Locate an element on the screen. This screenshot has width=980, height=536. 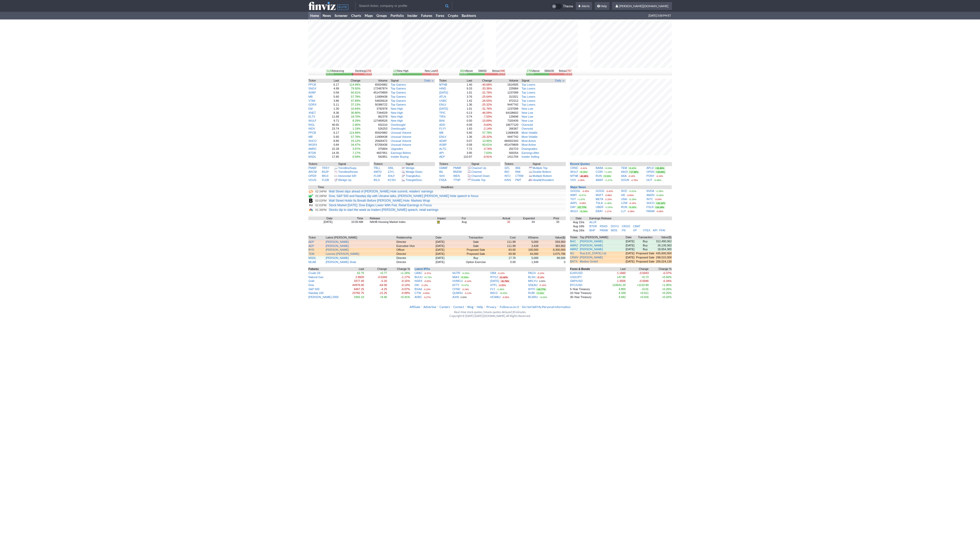
a: Top Gainers is located at coordinates (398, 105).